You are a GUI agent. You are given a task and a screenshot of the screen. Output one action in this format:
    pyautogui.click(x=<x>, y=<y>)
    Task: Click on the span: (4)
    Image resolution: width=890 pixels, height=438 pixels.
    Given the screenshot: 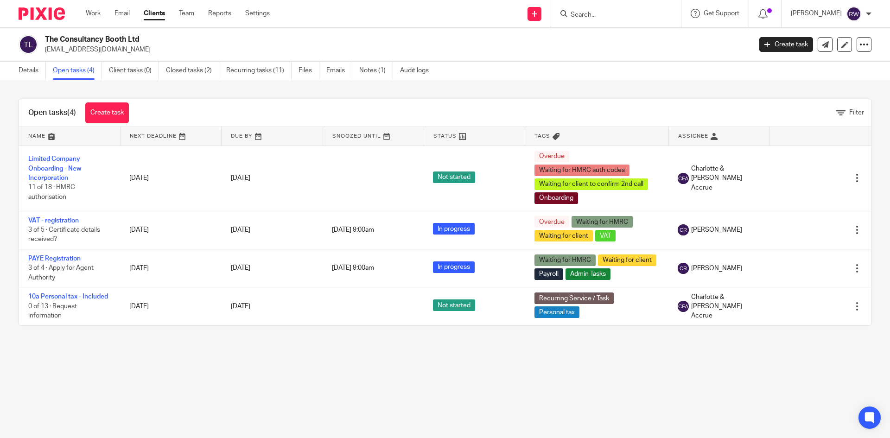 What is the action you would take?
    pyautogui.click(x=71, y=113)
    